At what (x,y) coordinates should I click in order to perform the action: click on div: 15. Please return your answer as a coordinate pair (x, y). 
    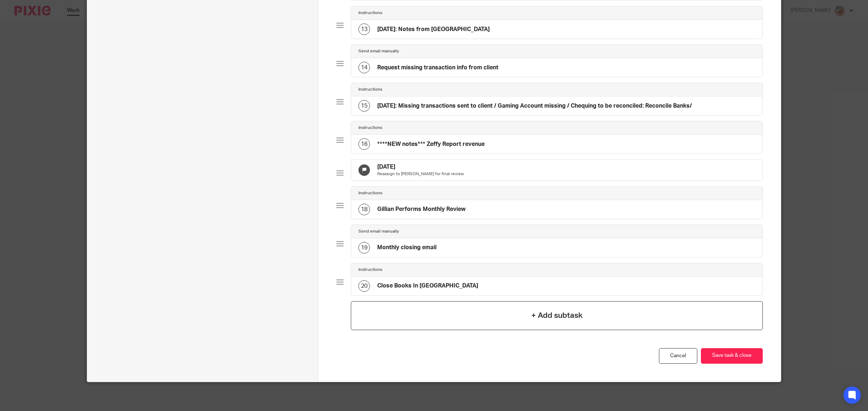
    Looking at the image, I should click on (364, 106).